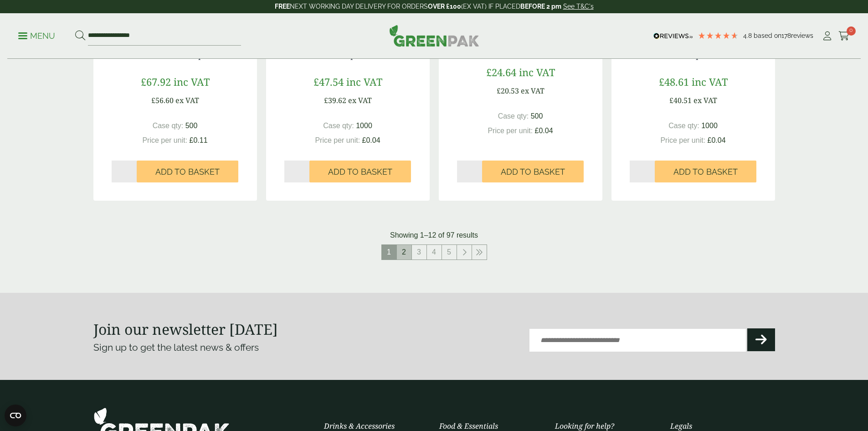 This screenshot has height=431, width=868. I want to click on button: Open CMP widget, so click(16, 415).